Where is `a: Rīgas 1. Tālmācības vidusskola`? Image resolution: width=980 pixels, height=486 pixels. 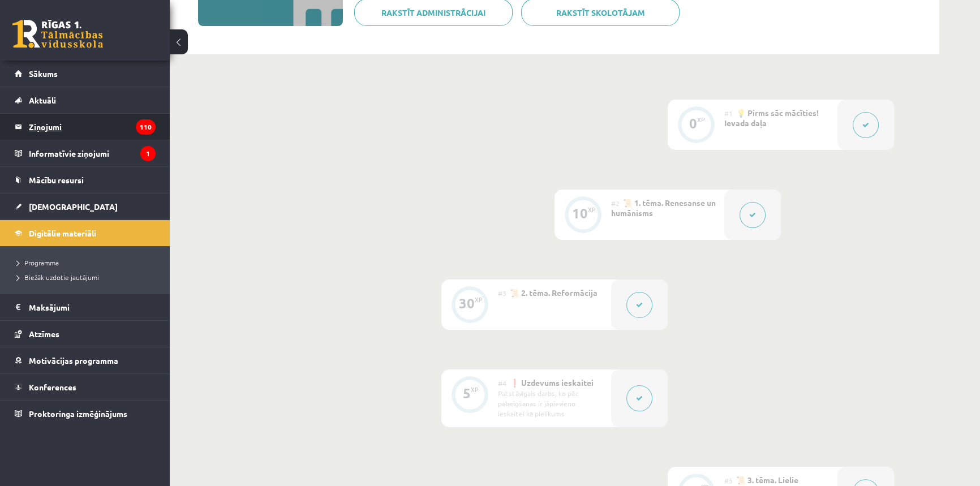
a: Rīgas 1. Tālmācības vidusskola is located at coordinates (58, 34).